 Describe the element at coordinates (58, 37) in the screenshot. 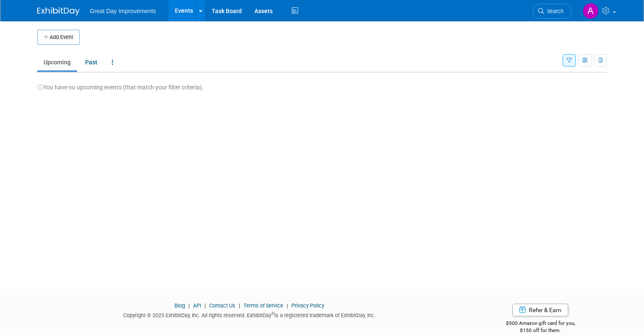

I see `button: Add Event` at that location.